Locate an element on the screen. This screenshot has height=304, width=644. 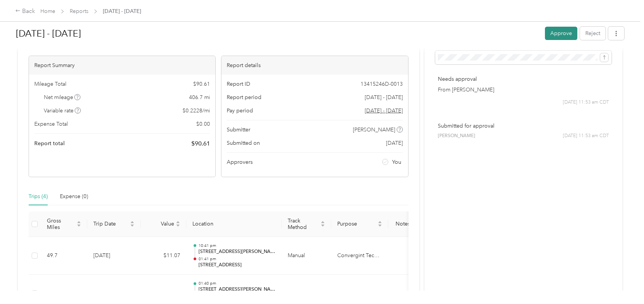
span: Report ID is located at coordinates (238, 84).